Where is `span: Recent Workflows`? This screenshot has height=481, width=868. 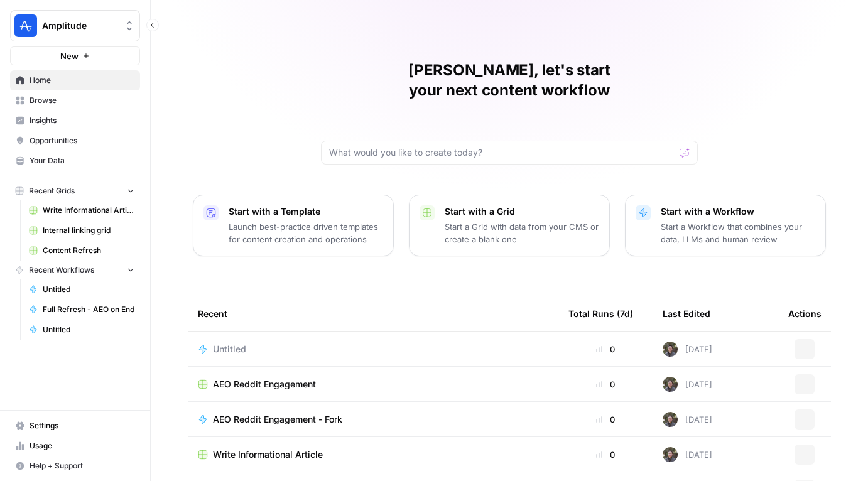
span: Recent Workflows is located at coordinates (62, 270).